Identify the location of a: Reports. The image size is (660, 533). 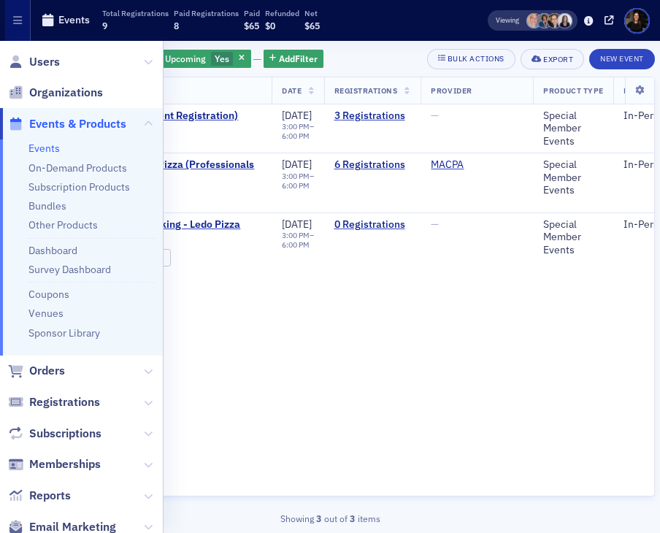
(39, 496).